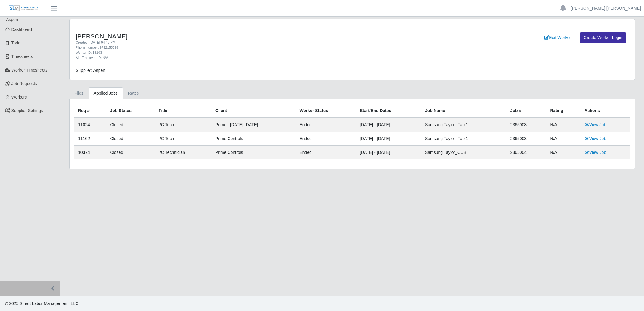 The image size is (644, 311). Describe the element at coordinates (527, 153) in the screenshot. I see `td: 2365004` at that location.